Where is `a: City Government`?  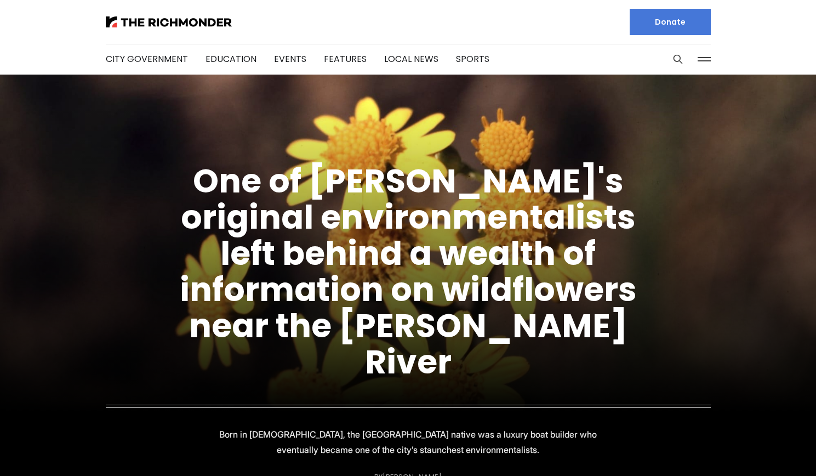
a: City Government is located at coordinates (147, 59).